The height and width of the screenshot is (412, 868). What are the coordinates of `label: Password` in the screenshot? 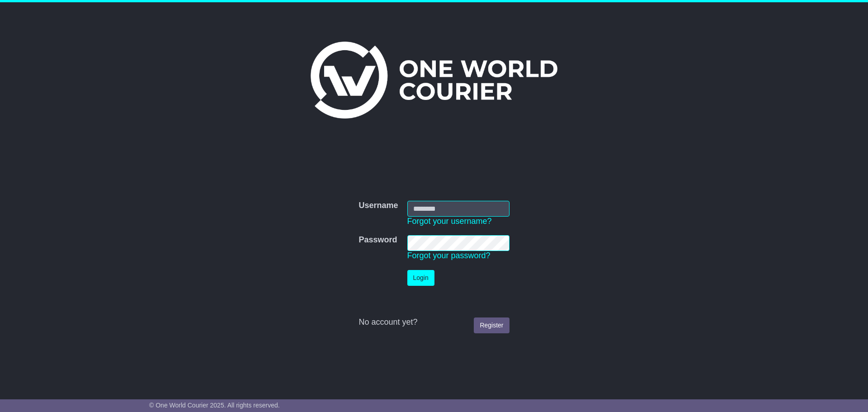 It's located at (377, 240).